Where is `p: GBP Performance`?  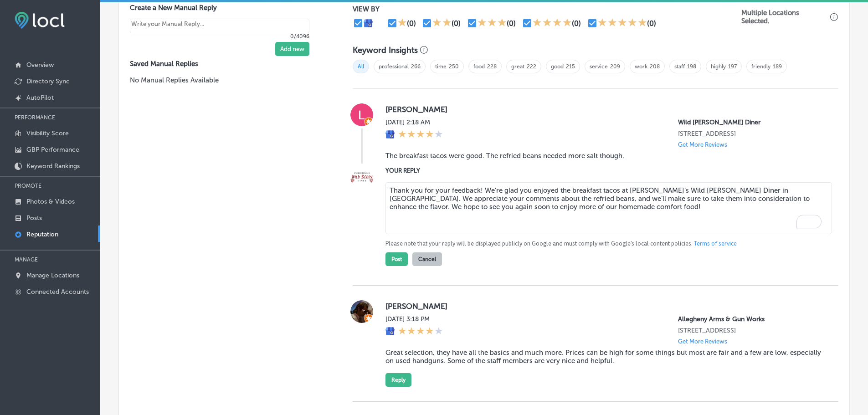
p: GBP Performance is located at coordinates (53, 149).